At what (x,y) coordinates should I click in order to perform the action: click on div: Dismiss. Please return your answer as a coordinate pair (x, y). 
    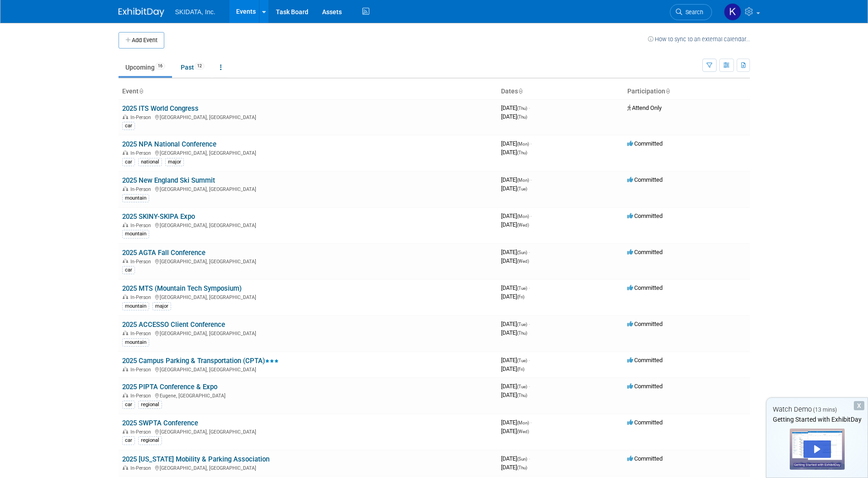
    Looking at the image, I should click on (859, 406).